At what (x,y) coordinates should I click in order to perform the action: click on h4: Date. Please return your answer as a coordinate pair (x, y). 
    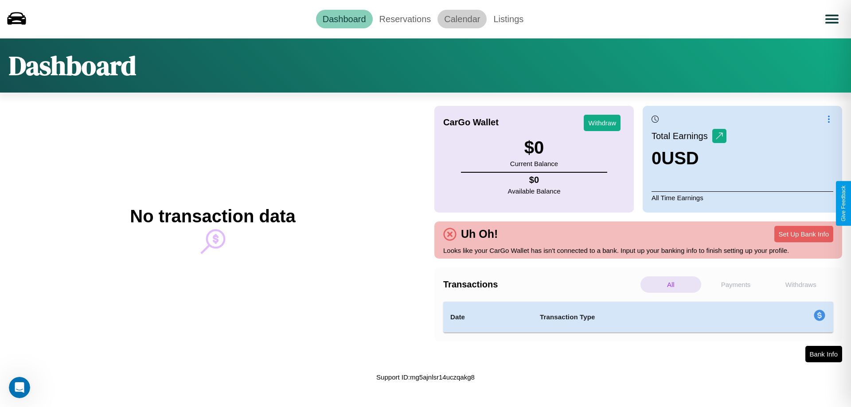
    Looking at the image, I should click on (488, 317).